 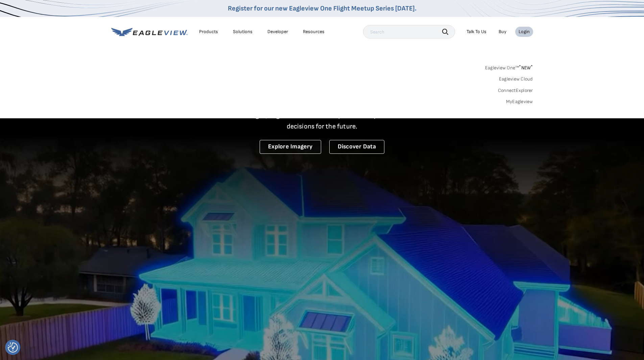 I want to click on a: Eagleview Cloud, so click(x=516, y=79).